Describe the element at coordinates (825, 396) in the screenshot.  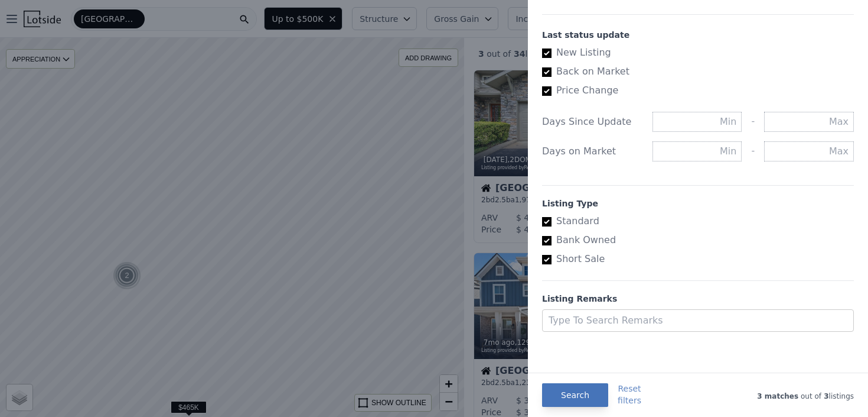
I see `span: 3` at that location.